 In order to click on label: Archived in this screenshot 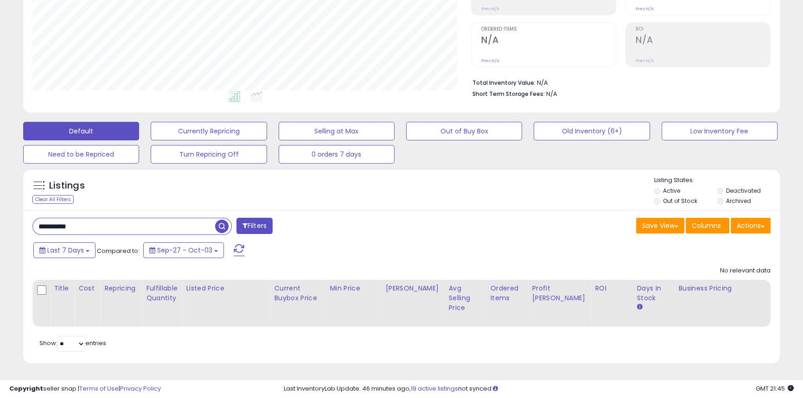, I will do `click(738, 201)`.